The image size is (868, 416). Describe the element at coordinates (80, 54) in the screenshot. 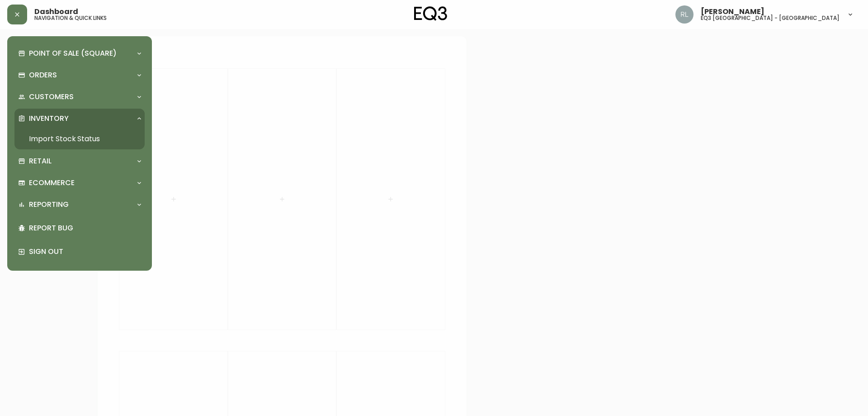

I see `div: Point of Sale (Square)` at that location.